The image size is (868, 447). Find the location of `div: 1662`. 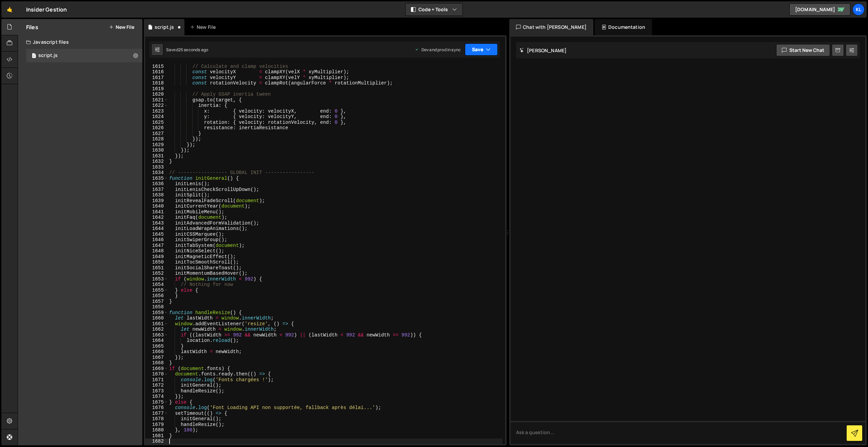

div: 1662 is located at coordinates (156, 329).